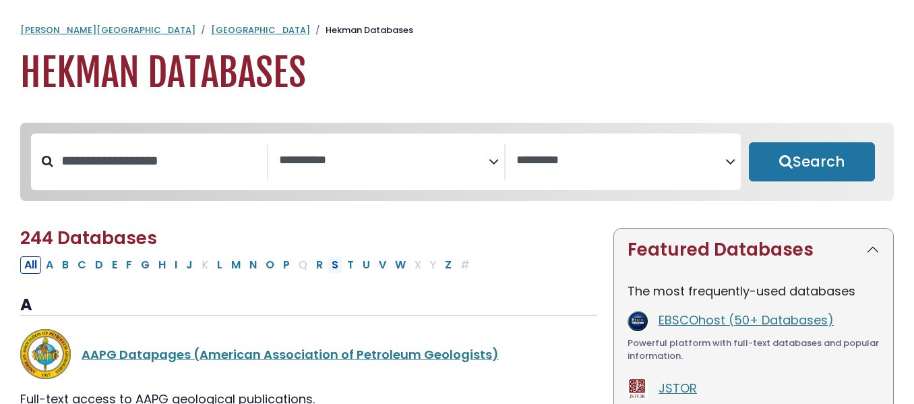  What do you see at coordinates (746, 319) in the screenshot?
I see `a: EBSCOhost (50+ Databases)` at bounding box center [746, 319].